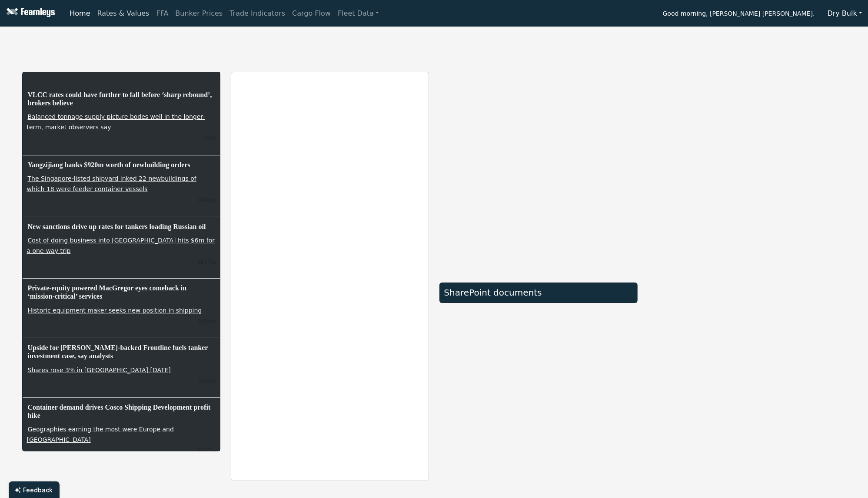 The image size is (868, 498). Describe the element at coordinates (29, 13) in the screenshot. I see `img: Fearnleys Logo` at that location.